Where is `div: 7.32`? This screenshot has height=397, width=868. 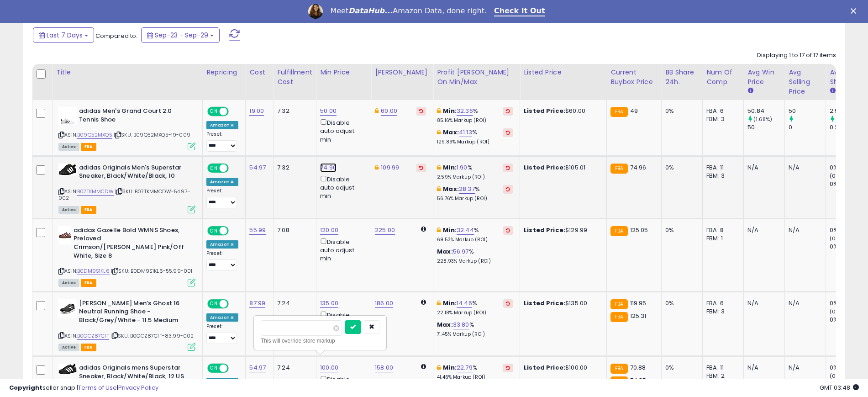
div: 7.32 is located at coordinates (293, 111).